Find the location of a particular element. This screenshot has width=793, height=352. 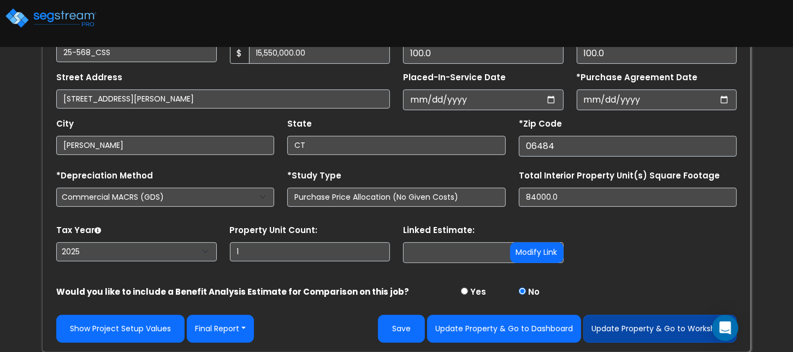

label: Property Unit Count: is located at coordinates (274, 231).